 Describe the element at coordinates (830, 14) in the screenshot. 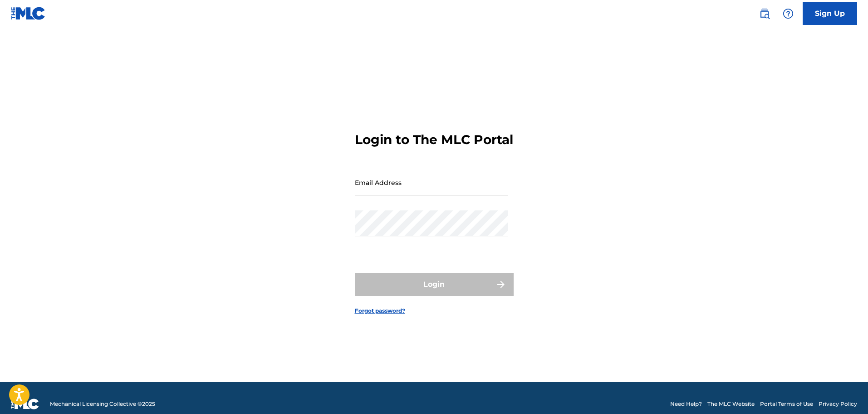

I see `a: Sign Up` at that location.